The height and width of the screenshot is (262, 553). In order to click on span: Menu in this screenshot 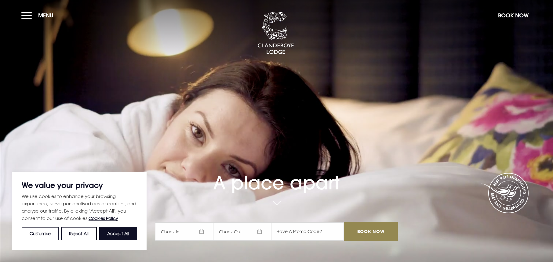, I will do `click(46, 15)`.